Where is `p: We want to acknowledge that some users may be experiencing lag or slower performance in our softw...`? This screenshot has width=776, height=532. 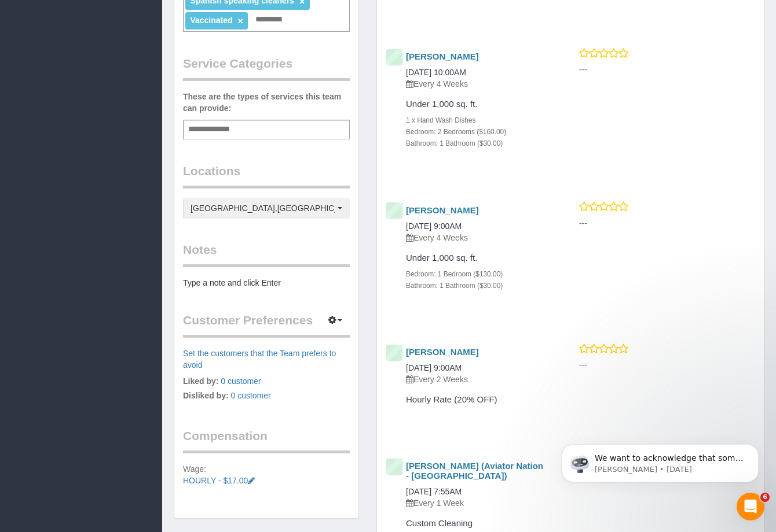 p: We want to acknowledge that some users may be experiencing lag or slower performance in our softw... is located at coordinates (125, 39).